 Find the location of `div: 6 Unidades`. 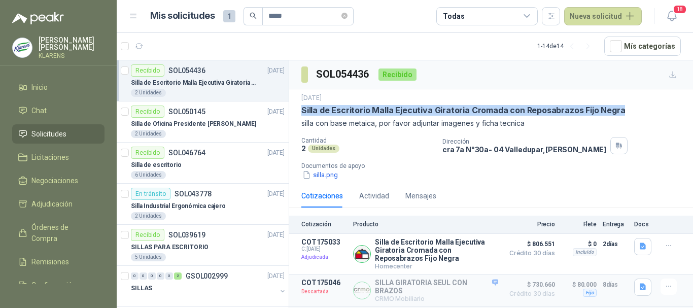

div: 6 Unidades is located at coordinates (148, 175).